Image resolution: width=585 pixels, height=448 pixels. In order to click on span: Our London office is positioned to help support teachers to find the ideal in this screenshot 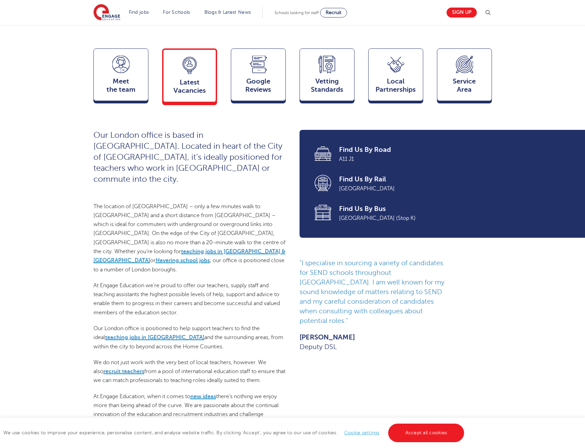, I will do `click(177, 333)`.